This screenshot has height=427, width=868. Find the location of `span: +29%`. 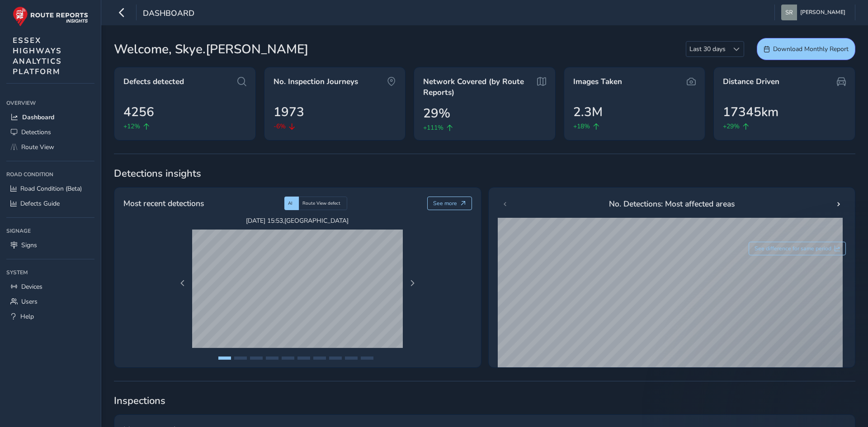

span: +29% is located at coordinates (731, 126).